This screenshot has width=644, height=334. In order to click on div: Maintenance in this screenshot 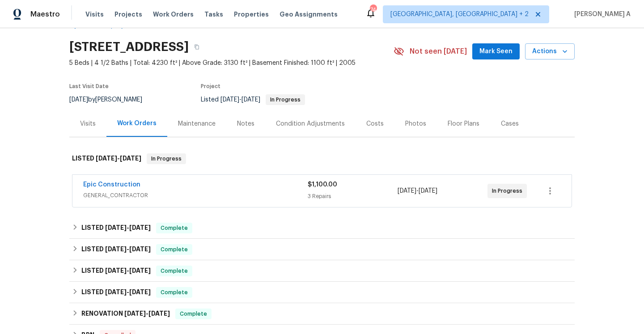, I will do `click(197, 124)`.